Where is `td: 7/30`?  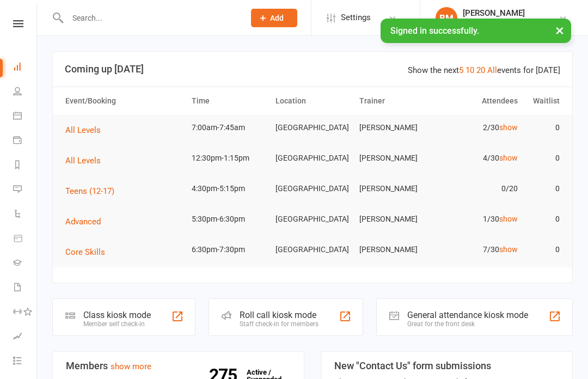
td: 7/30 is located at coordinates (481, 250).